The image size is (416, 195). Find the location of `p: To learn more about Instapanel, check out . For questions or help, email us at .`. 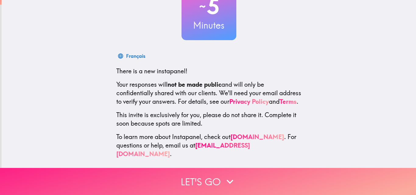

p: To learn more about Instapanel, check out . For questions or help, email us at . is located at coordinates (209, 145).